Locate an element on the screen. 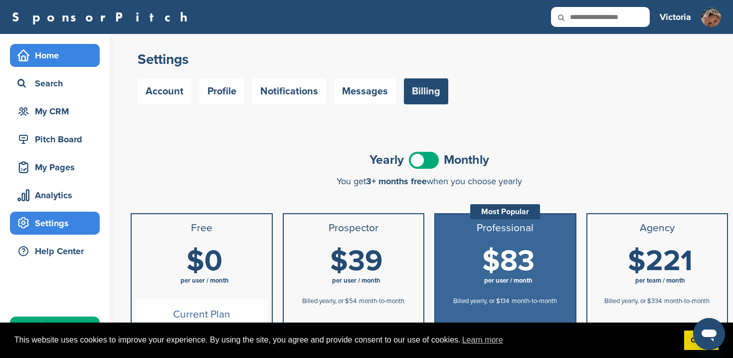 The height and width of the screenshot is (358, 733). div: My CRM is located at coordinates (57, 111).